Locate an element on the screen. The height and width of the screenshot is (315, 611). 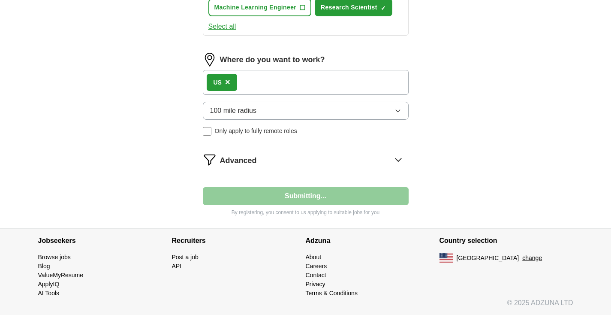
a: API is located at coordinates (177, 266).